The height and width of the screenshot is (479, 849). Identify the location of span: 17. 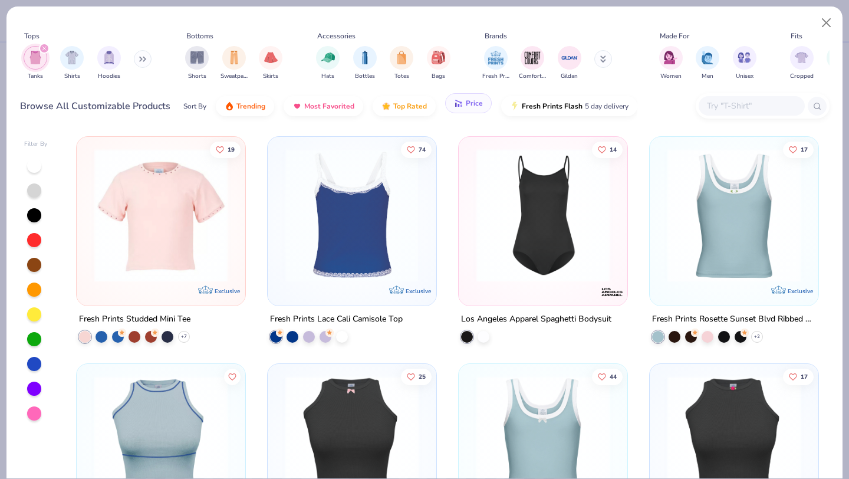
(804, 376).